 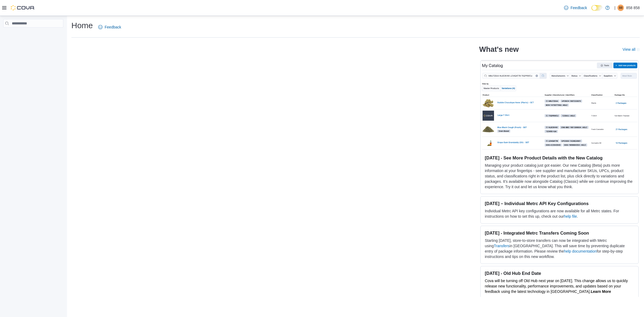 What do you see at coordinates (23, 8) in the screenshot?
I see `img: Cova` at bounding box center [23, 8].